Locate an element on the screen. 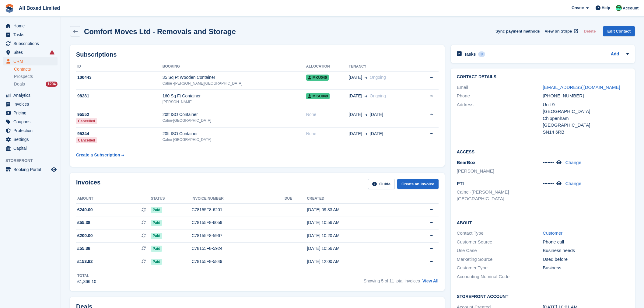 The image size is (644, 308). span: CRM is located at coordinates (32, 61).